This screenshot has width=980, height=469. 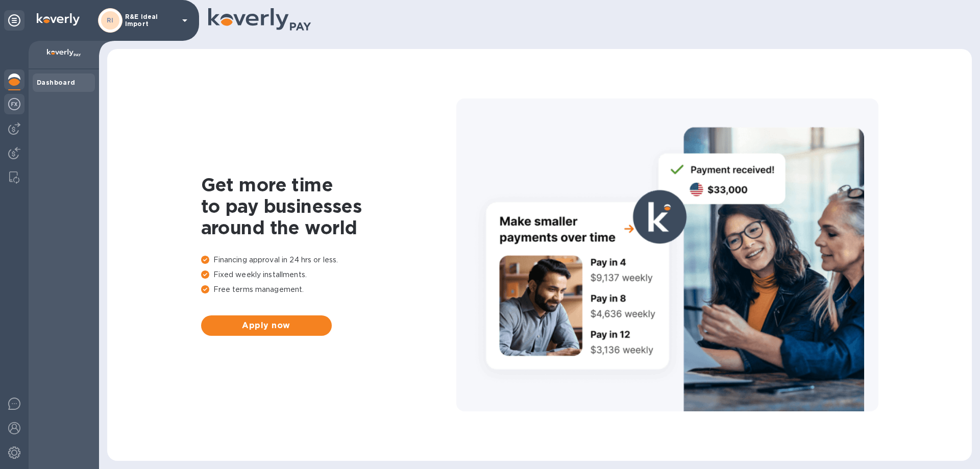 I want to click on img: Foreign exchange, so click(x=14, y=104).